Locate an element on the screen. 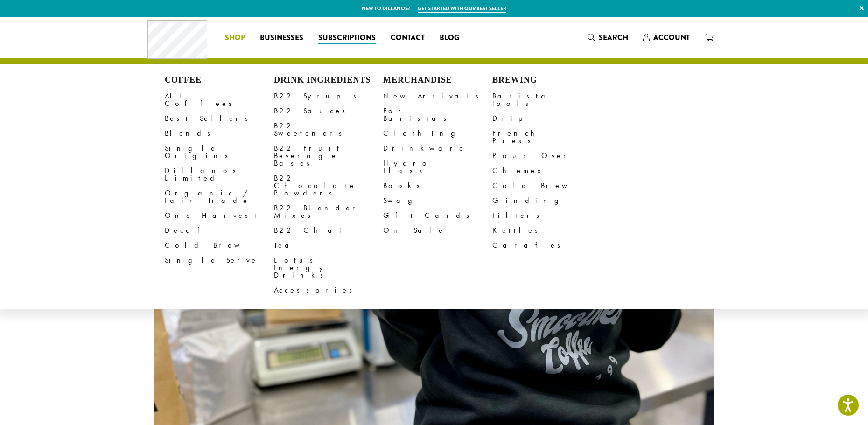 The width and height of the screenshot is (868, 425). span: Shop is located at coordinates (235, 38).